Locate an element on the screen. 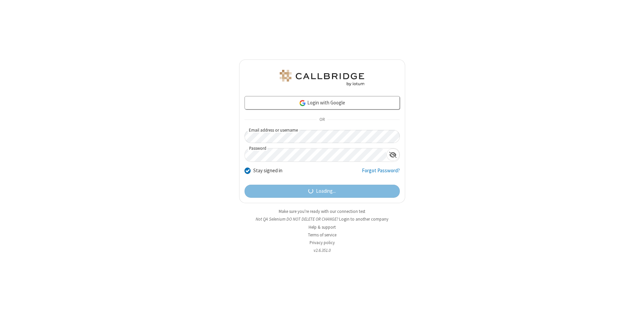 The height and width of the screenshot is (318, 644). img: google-icon.png is located at coordinates (303, 103).